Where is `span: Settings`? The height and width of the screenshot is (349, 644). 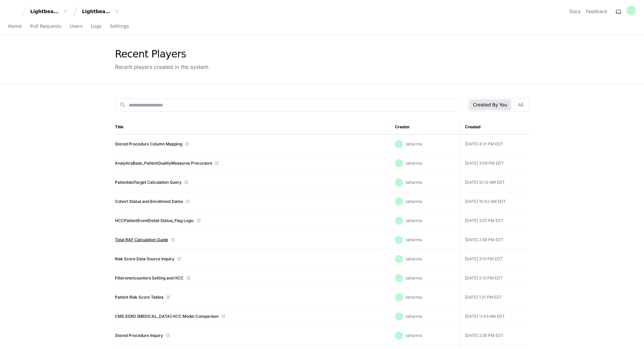
span: Settings is located at coordinates (119, 26).